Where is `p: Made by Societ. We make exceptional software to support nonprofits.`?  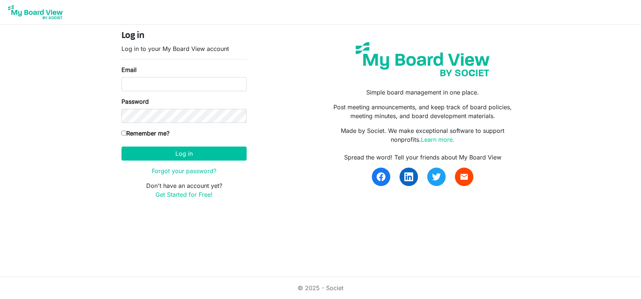
p: Made by Societ. We make exceptional software to support nonprofits. is located at coordinates (423, 135).